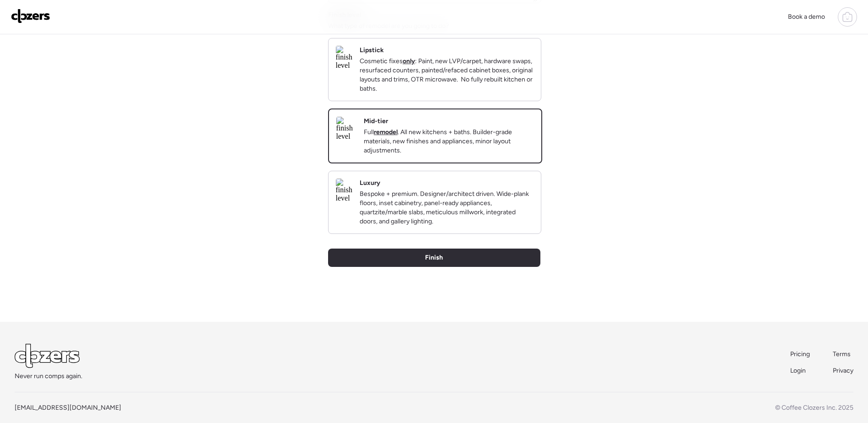 This screenshot has height=423, width=868. I want to click on p: Bespoke + premium. Designer/architect driven. Wide-plank floors, inset cabinetry, panel-ready app..., so click(447, 208).